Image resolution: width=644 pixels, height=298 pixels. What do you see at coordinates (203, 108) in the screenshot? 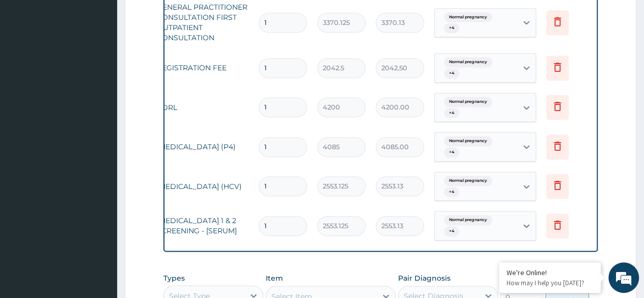
I see `td: VDRL` at bounding box center [203, 108].